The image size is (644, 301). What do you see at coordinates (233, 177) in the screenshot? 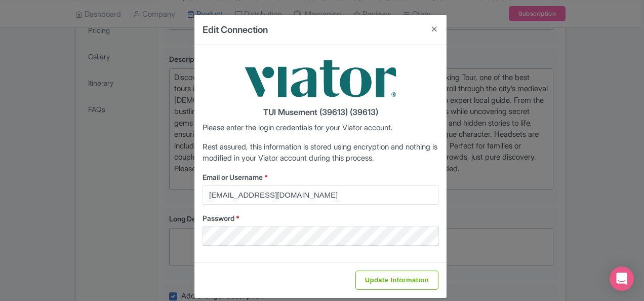
I see `span: Email or Username` at bounding box center [233, 177].